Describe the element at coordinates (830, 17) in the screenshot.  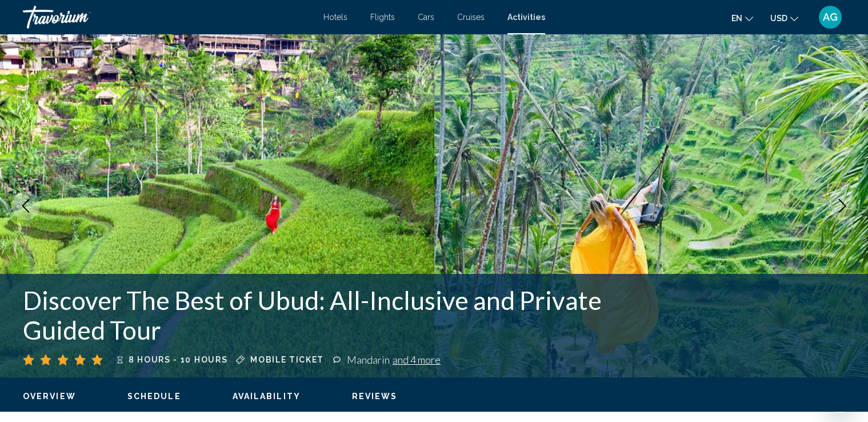
I see `button: User Menu` at that location.